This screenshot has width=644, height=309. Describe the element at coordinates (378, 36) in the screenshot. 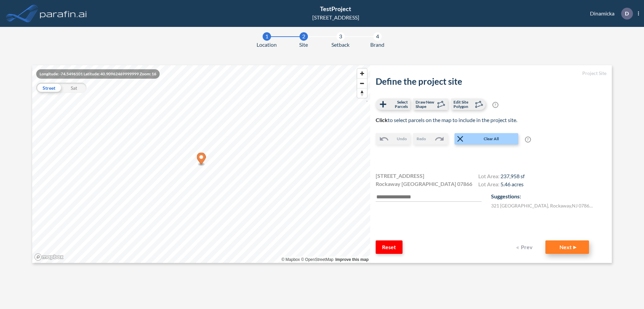

I see `div: 4` at that location.